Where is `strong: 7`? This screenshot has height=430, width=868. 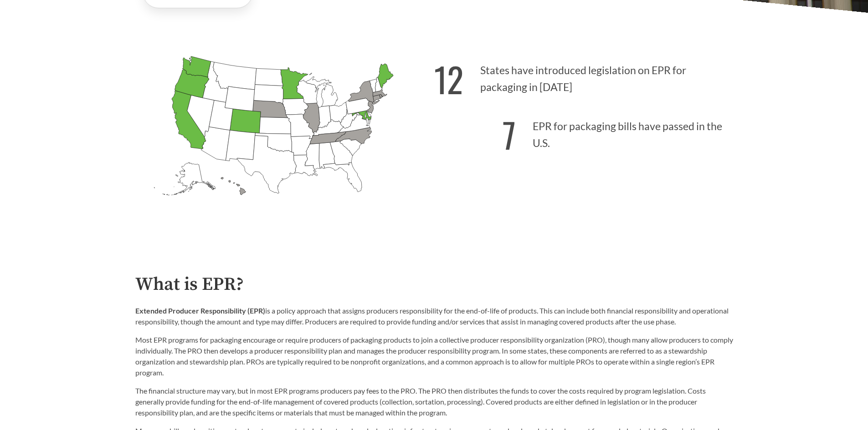
strong: 7 is located at coordinates (509, 134).